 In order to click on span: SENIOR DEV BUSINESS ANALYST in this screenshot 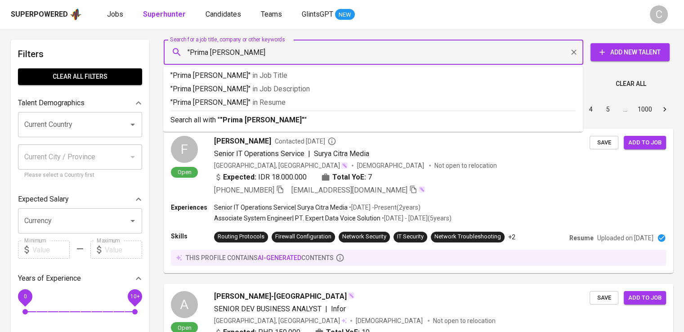, I will do `click(268, 309)`.